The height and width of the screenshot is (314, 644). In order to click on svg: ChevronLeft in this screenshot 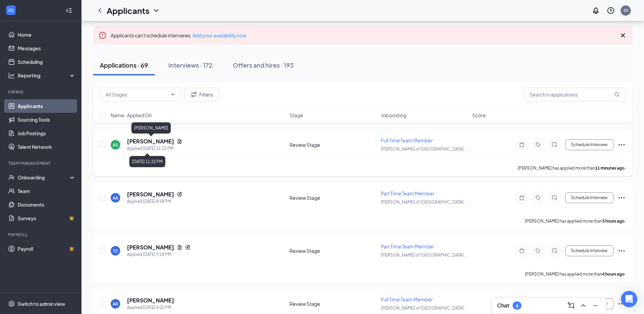, I will do `click(100, 11)`.